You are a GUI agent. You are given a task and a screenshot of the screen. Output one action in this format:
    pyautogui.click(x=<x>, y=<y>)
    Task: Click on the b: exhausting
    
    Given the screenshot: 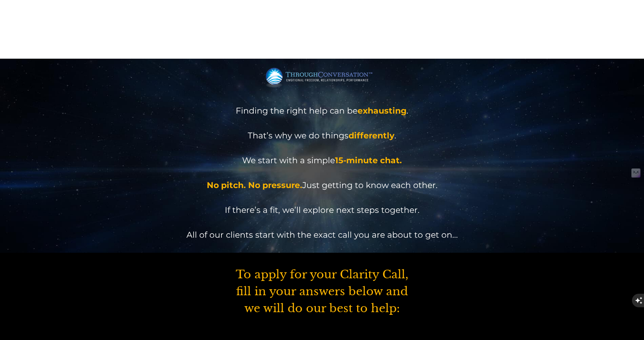 What is the action you would take?
    pyautogui.click(x=382, y=110)
    